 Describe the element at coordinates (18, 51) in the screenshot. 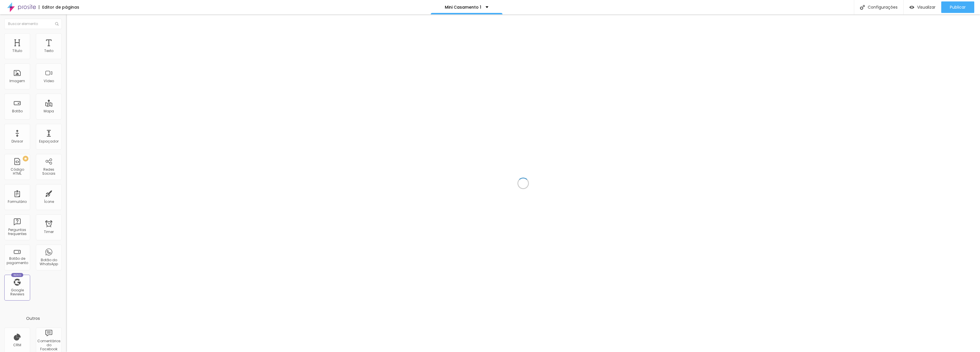

I see `div: Título` at that location.